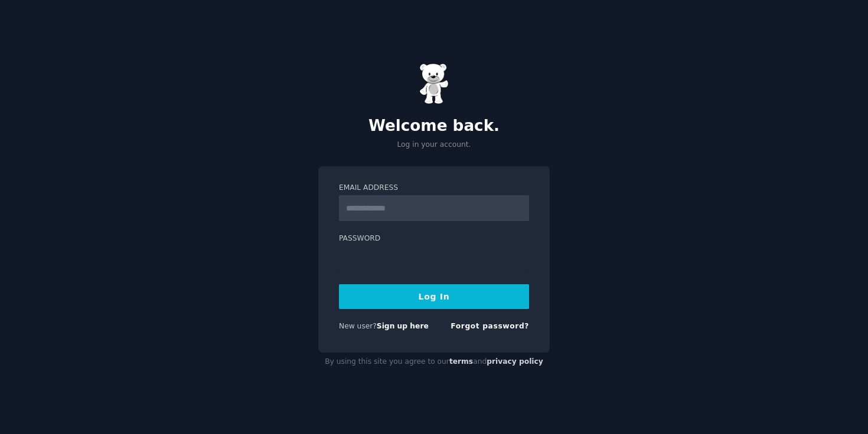 The height and width of the screenshot is (434, 868). What do you see at coordinates (358, 326) in the screenshot?
I see `span: New user?` at bounding box center [358, 326].